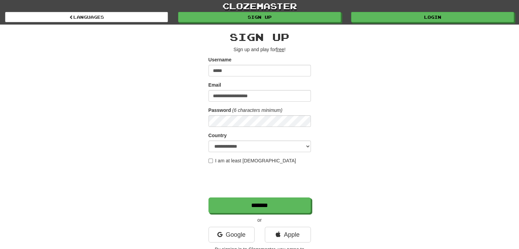  What do you see at coordinates (259, 17) in the screenshot?
I see `a: Sign up` at bounding box center [259, 17].